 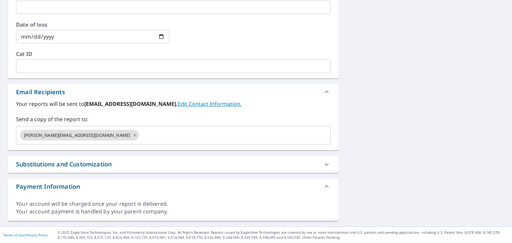 What do you see at coordinates (173, 212) in the screenshot?
I see `div: Your account payment is handled by your parent company.` at bounding box center [173, 212].